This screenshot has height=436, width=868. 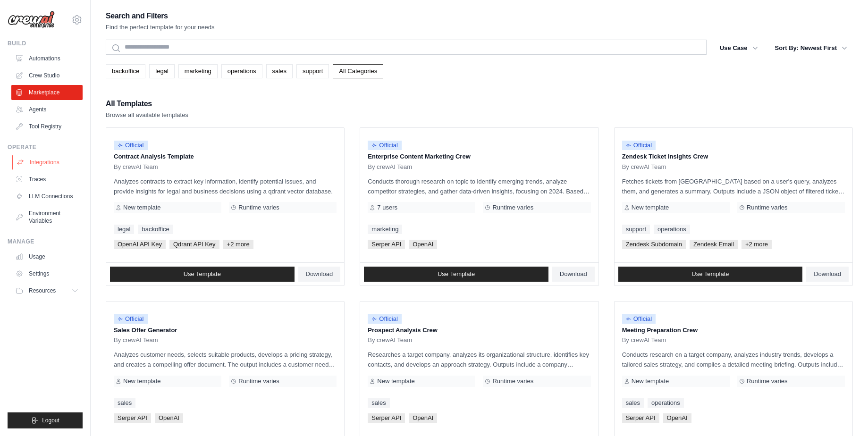 What do you see at coordinates (45, 43) in the screenshot?
I see `div: Build` at bounding box center [45, 43].